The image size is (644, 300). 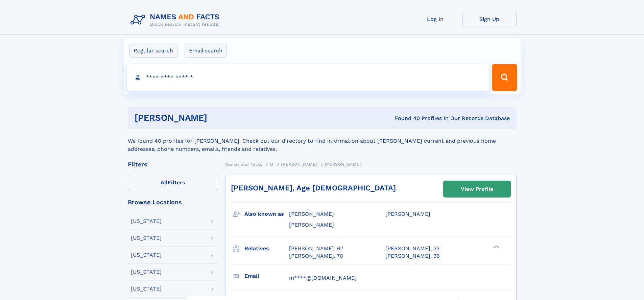 I want to click on div: View Profile, so click(x=477, y=189).